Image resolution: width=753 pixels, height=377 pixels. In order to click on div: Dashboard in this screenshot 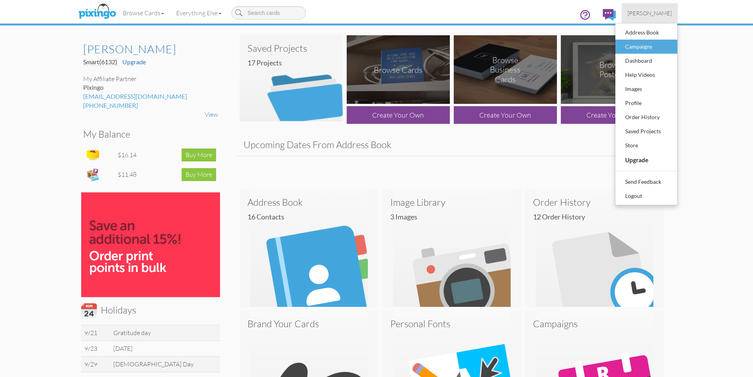, I will do `click(646, 61)`.